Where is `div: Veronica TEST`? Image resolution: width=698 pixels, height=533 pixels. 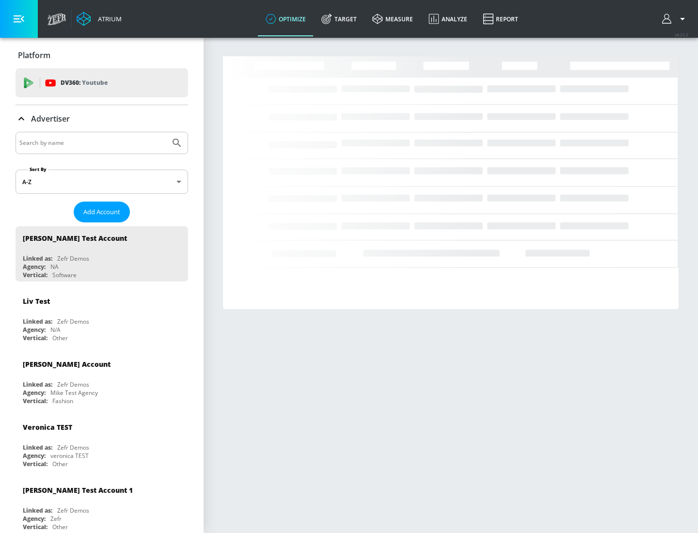 div: Veronica TEST is located at coordinates (47, 427).